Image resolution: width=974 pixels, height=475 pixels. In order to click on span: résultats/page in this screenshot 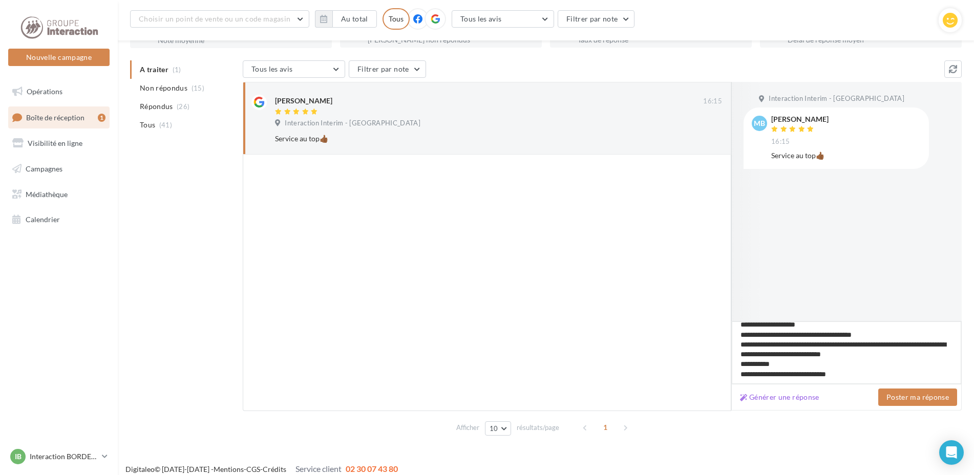, I will do `click(538, 428)`.